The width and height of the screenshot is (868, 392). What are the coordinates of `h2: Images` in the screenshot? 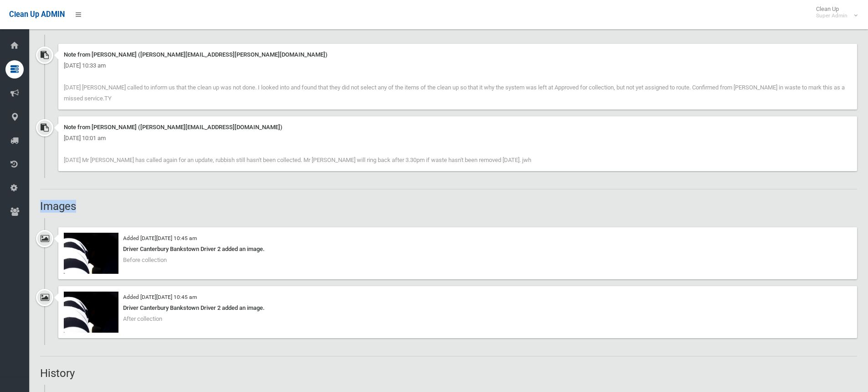 It's located at (449, 206).